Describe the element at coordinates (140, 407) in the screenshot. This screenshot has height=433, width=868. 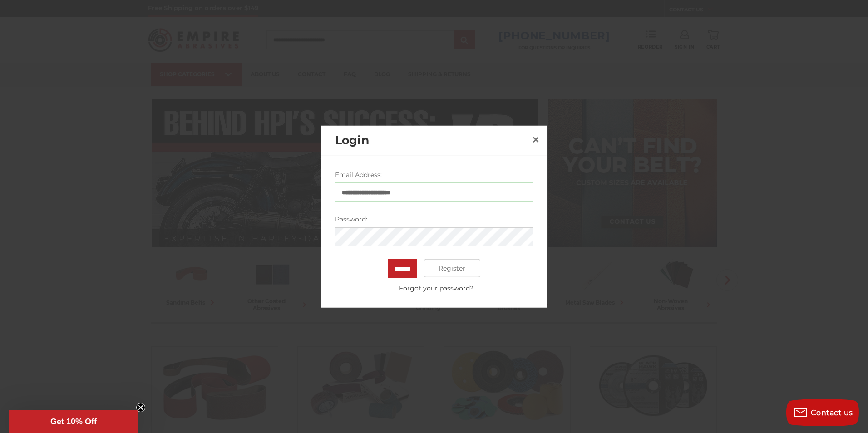
I see `button: Close teaser` at that location.